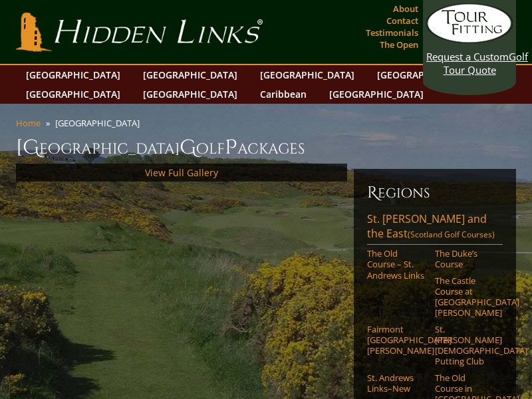  What do you see at coordinates (396, 264) in the screenshot?
I see `a: The Old Course – St. Andrews Links` at bounding box center [396, 264].